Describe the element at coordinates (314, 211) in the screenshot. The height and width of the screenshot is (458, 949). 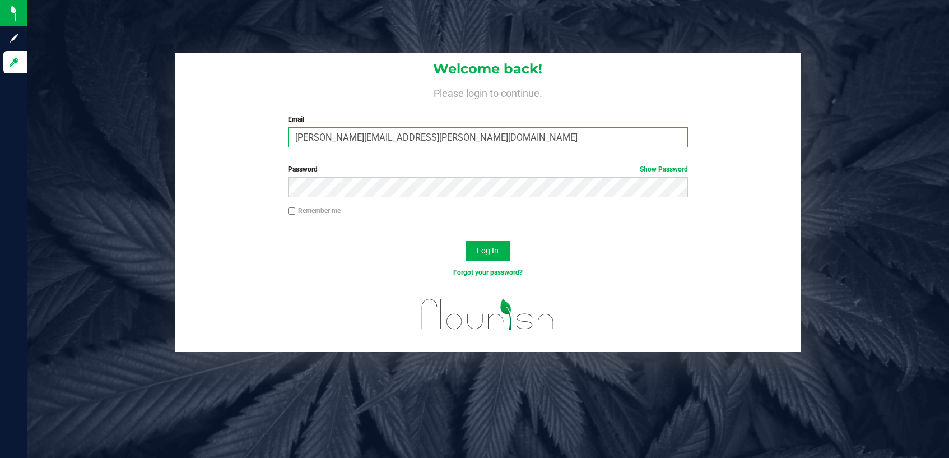
I see `label: Remember me` at that location.